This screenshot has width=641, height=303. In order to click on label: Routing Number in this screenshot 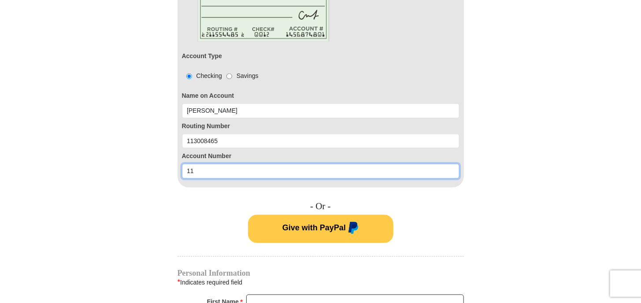, I will do `click(321, 126)`.